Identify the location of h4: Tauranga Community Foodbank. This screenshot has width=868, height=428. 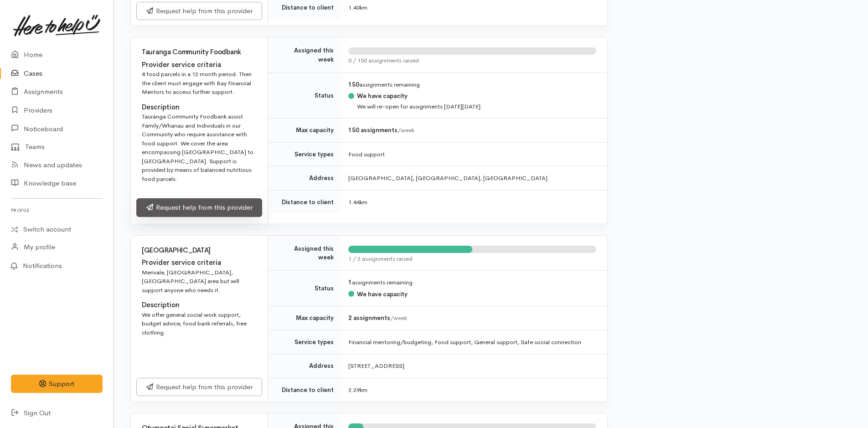
(199, 52).